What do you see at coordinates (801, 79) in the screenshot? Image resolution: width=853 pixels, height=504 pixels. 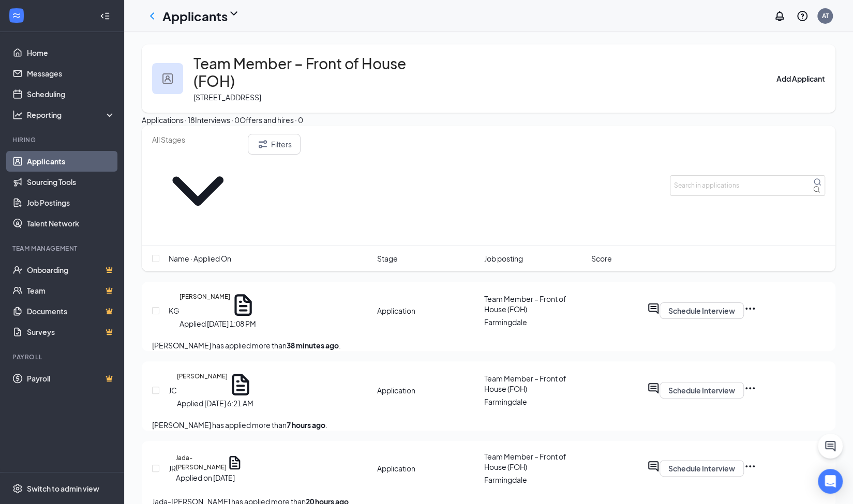 I see `button: Add Applicant` at bounding box center [801, 79].